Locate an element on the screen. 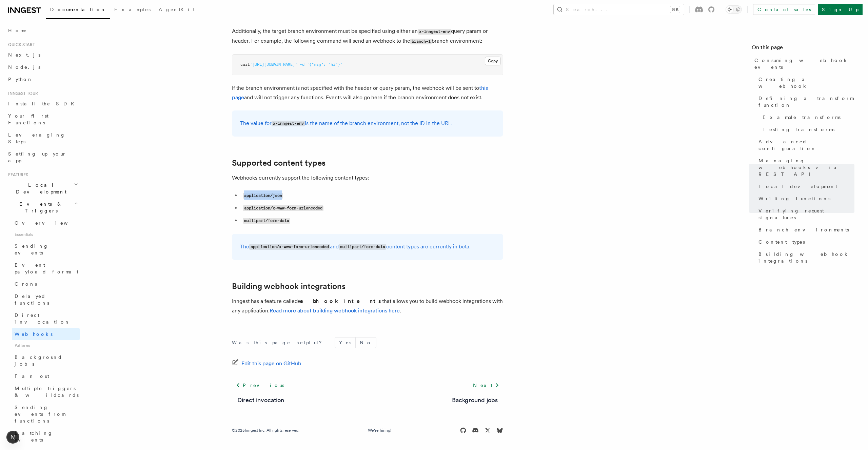 The width and height of the screenshot is (868, 450). a: Documentation is located at coordinates (78, 10).